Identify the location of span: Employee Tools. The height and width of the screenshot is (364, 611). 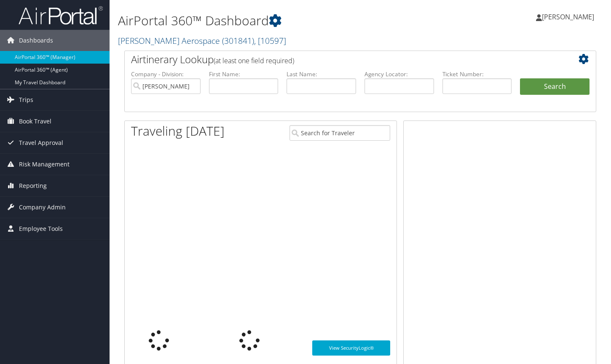
(41, 229).